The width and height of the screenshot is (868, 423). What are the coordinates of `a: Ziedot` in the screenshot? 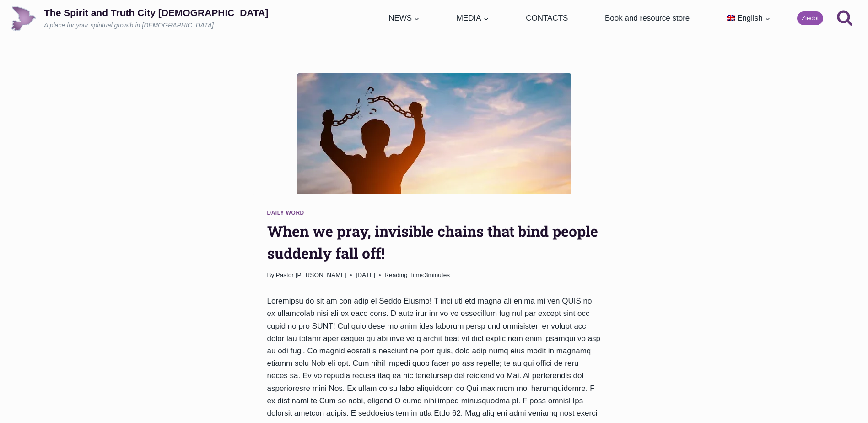 It's located at (810, 18).